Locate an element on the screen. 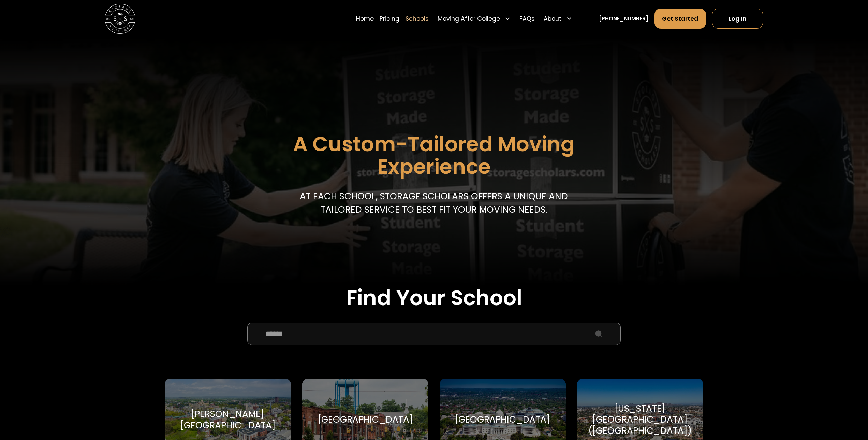 Image resolution: width=868 pixels, height=440 pixels. a: home is located at coordinates (120, 18).